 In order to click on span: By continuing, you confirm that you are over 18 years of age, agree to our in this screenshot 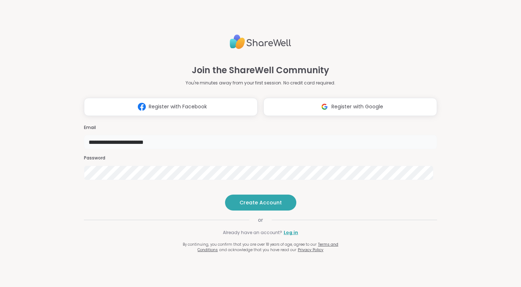, I will do `click(250, 244)`.